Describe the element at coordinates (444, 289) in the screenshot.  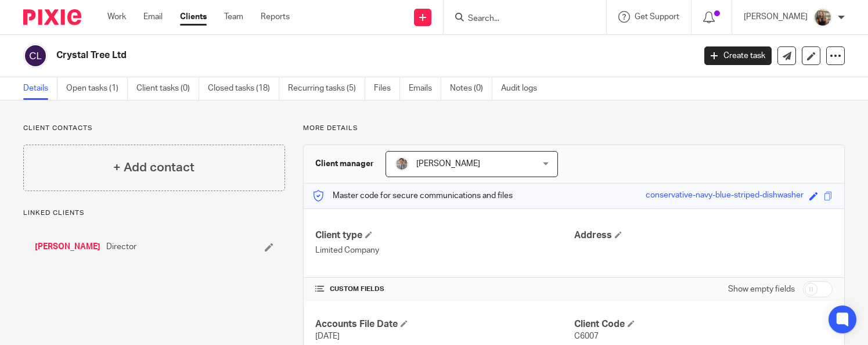
I see `h4: CUSTOM FIELDS` at that location.